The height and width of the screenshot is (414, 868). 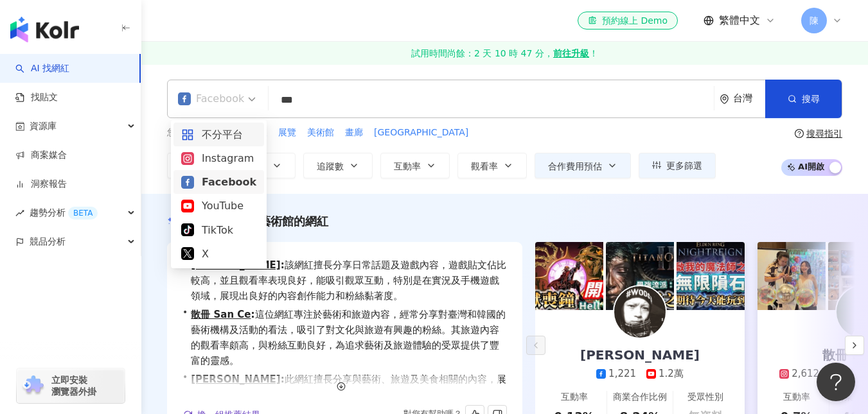 I want to click on div: 1,221, so click(x=621, y=374).